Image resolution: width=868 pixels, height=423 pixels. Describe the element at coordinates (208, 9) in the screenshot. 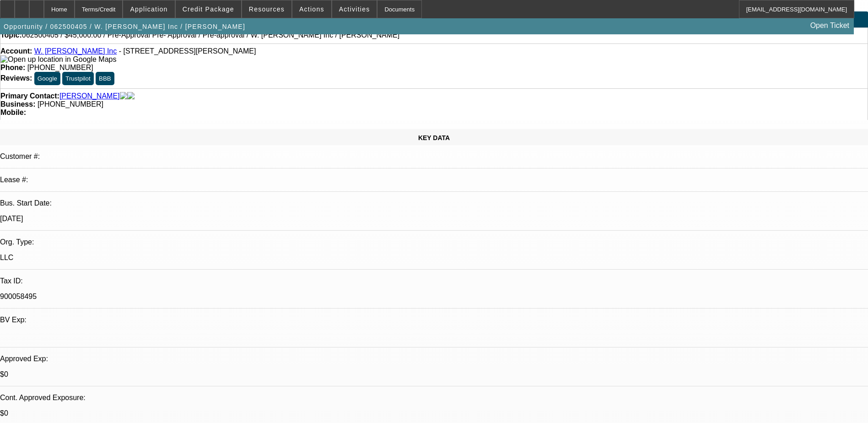

I see `span: Credit Package` at that location.